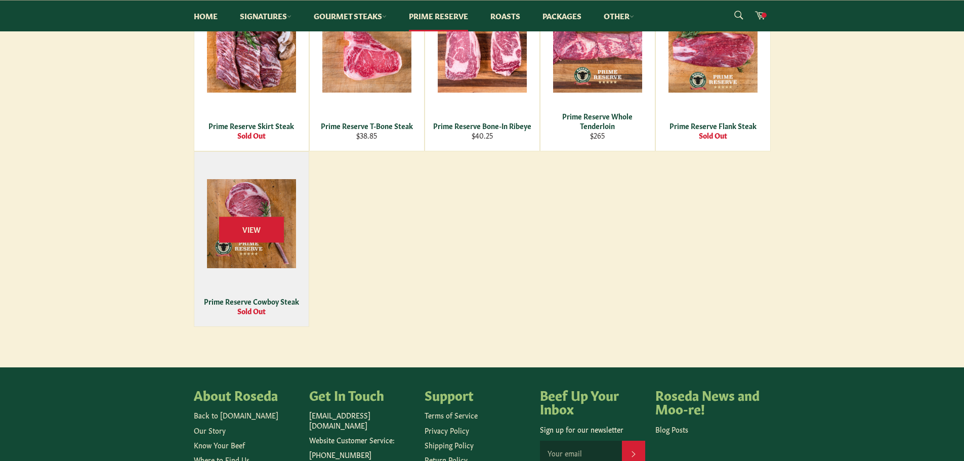  I want to click on a: Roasts, so click(505, 16).